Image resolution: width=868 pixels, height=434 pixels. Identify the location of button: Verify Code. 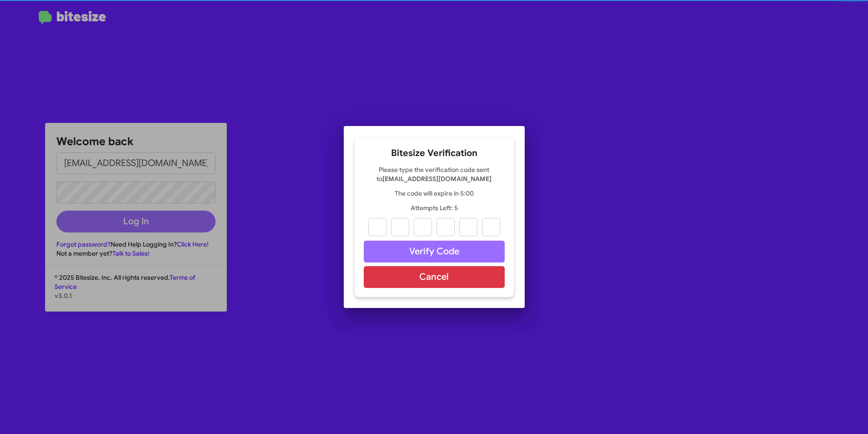
(434, 251).